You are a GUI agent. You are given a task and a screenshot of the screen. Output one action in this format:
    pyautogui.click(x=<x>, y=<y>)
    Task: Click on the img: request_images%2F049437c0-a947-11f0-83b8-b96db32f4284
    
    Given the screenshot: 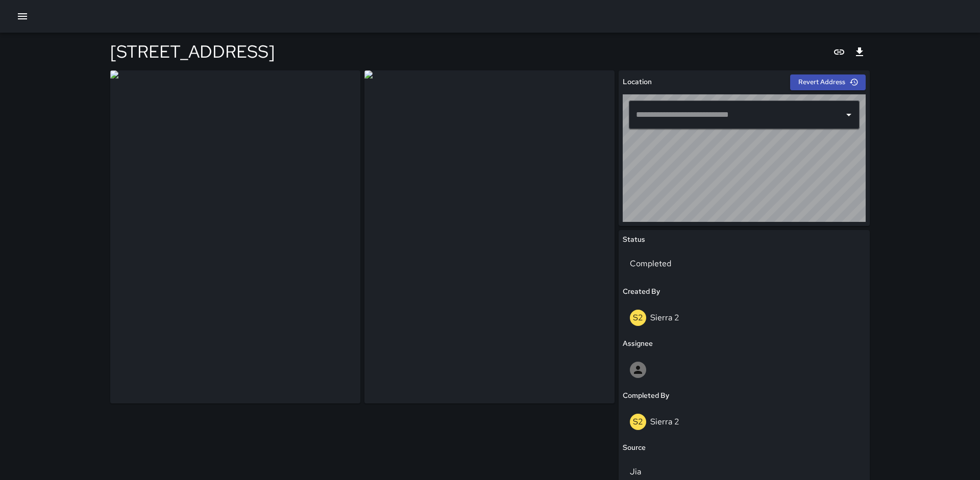 What is the action you would take?
    pyautogui.click(x=235, y=237)
    